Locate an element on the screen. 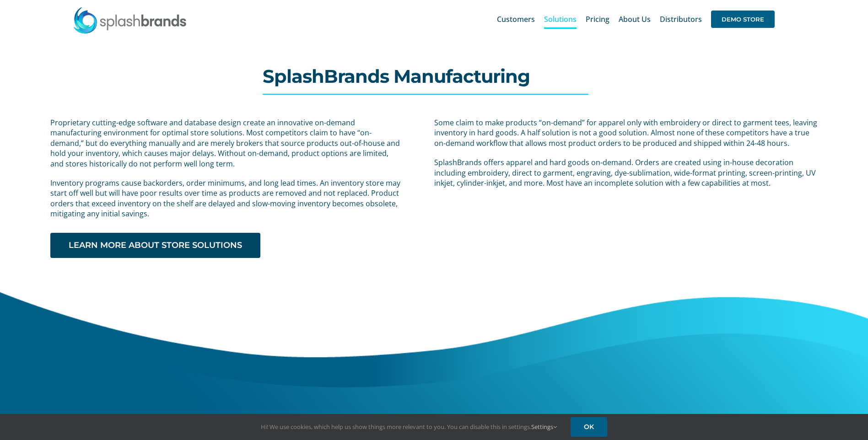 The width and height of the screenshot is (868, 440). a: Settings is located at coordinates (544, 427).